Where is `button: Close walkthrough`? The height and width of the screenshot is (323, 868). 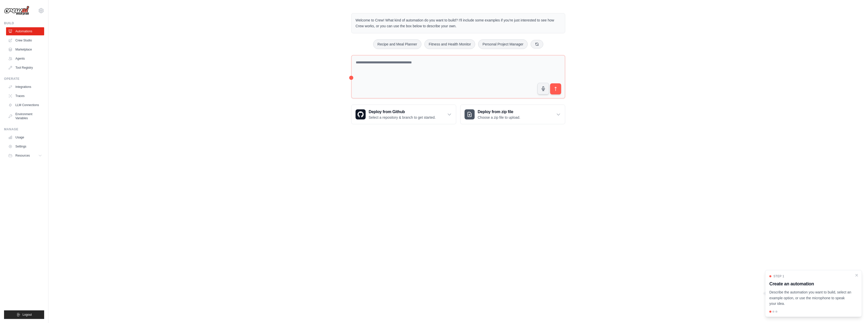
button: Close walkthrough is located at coordinates (857, 275).